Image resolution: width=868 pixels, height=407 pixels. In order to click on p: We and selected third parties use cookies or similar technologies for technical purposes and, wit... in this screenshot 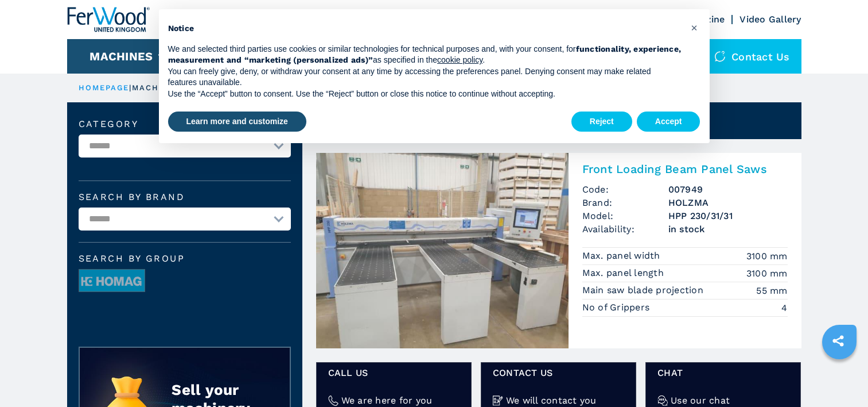, I will do `click(425, 55)`.